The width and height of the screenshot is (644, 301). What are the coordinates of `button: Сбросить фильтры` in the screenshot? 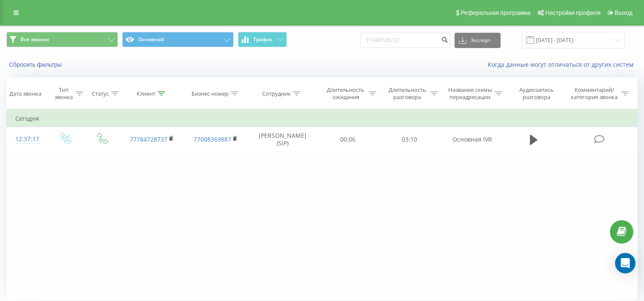 It's located at (36, 65).